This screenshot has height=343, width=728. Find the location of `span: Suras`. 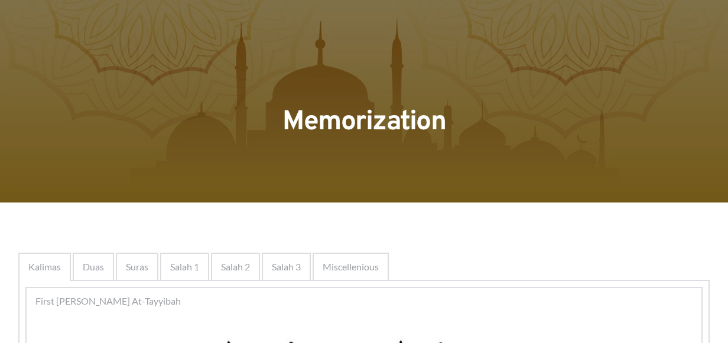

span: Suras is located at coordinates (137, 267).